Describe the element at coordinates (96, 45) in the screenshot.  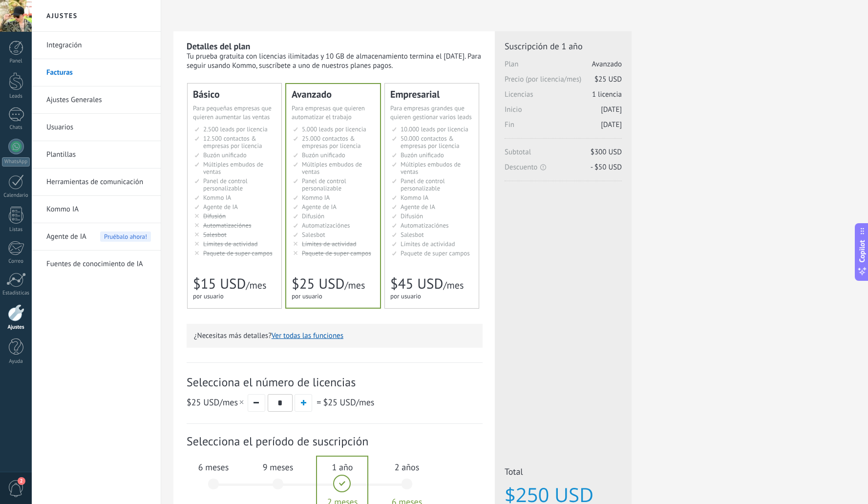
I see `li: Integración` at that location.